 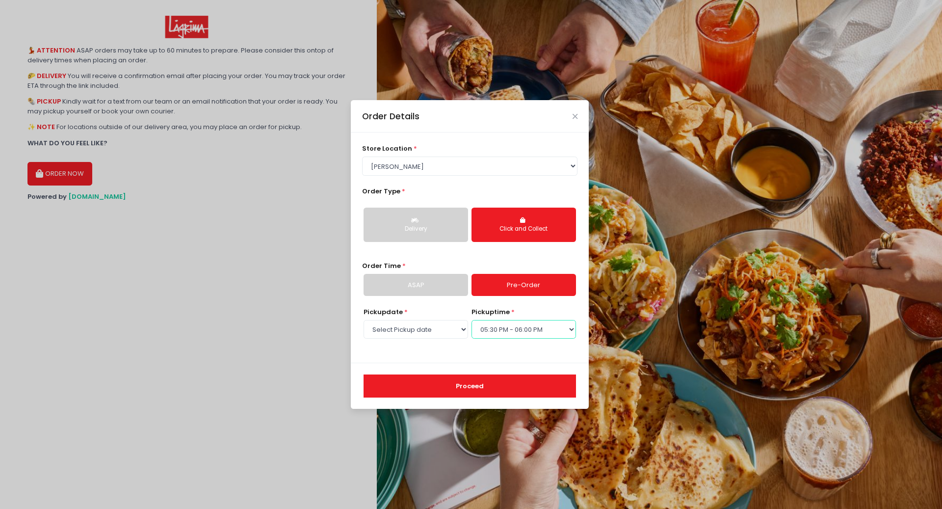 What do you see at coordinates (383, 312) in the screenshot?
I see `span: Pickup date` at bounding box center [383, 312].